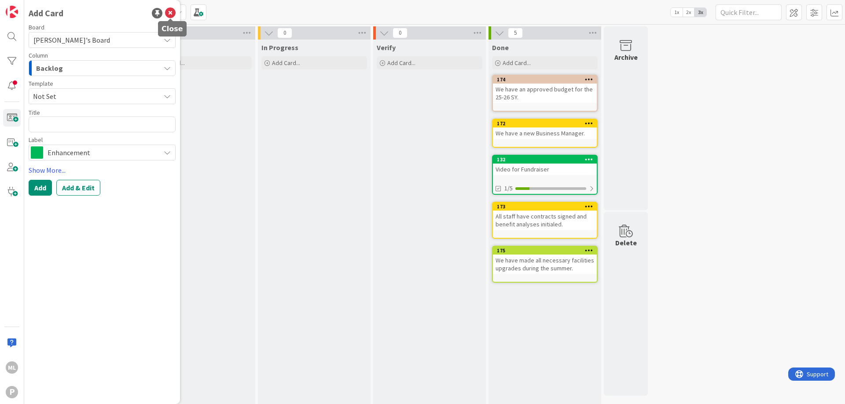 The image size is (845, 404). Describe the element at coordinates (545, 260) in the screenshot. I see `div: 175We have made all necessary facilities upgrades during the summer.` at that location.